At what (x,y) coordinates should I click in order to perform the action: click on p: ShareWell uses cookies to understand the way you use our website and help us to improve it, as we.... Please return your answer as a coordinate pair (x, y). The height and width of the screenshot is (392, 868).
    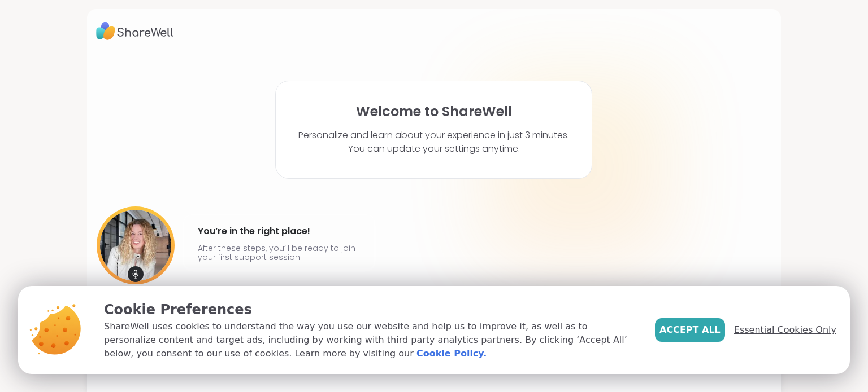
    Looking at the image, I should click on (370, 340).